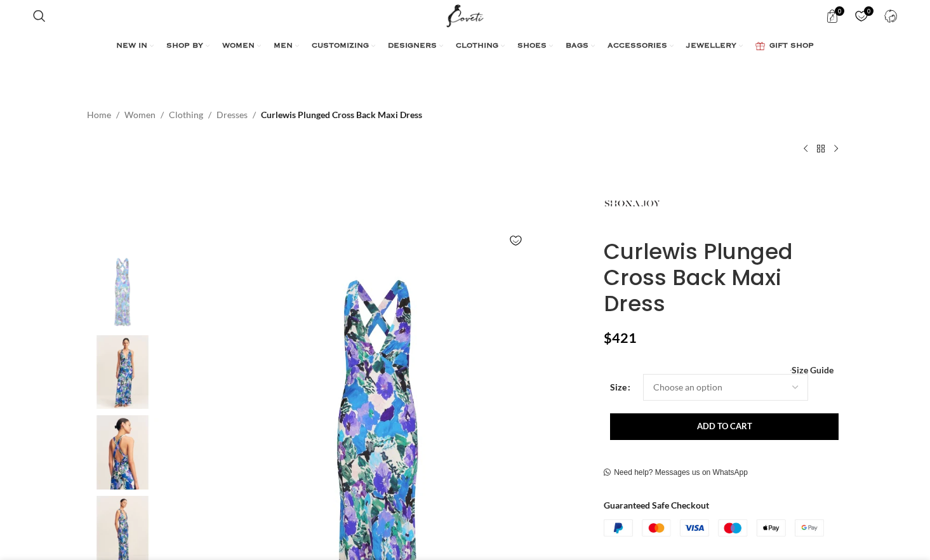 This screenshot has height=560, width=930. Describe the element at coordinates (477, 46) in the screenshot. I see `span: CLOTHING` at that location.